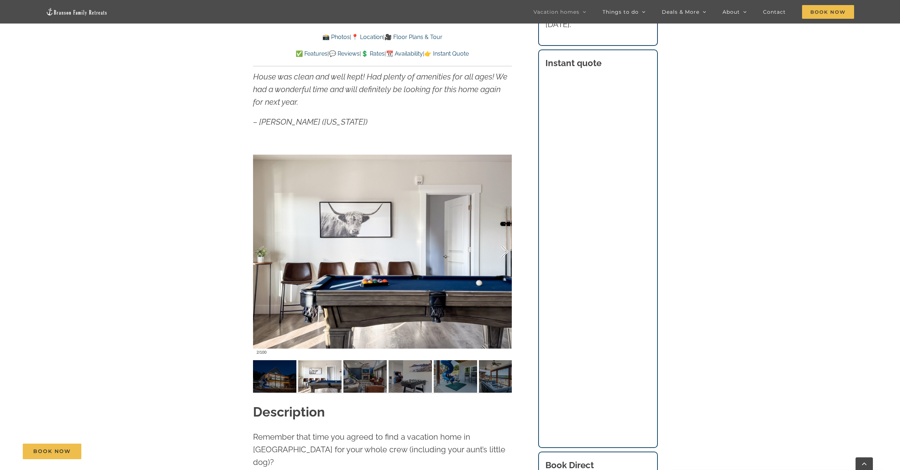  I want to click on a: 🎥 Floor Plans & Tour, so click(414, 37).